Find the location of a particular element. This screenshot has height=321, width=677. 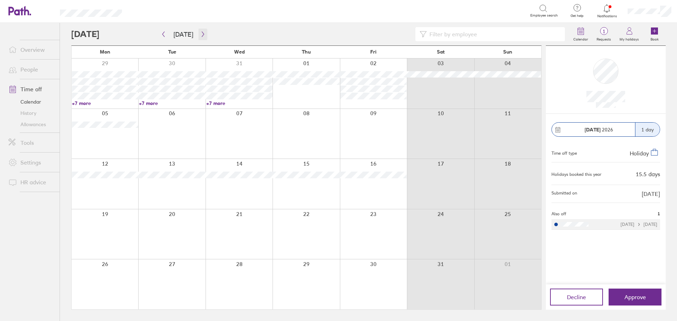

a: My holidays is located at coordinates (630, 34).